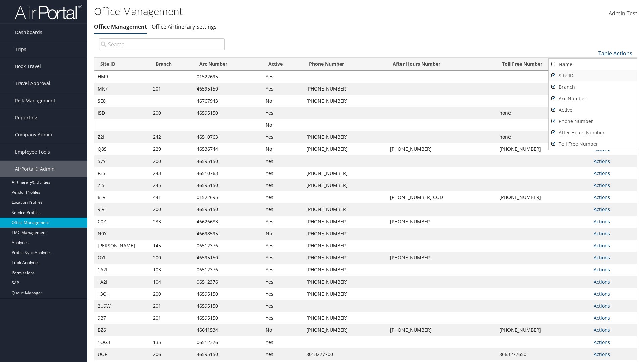 The height and width of the screenshot is (362, 644). What do you see at coordinates (32, 83) in the screenshot?
I see `span: Travel Approval` at bounding box center [32, 83].